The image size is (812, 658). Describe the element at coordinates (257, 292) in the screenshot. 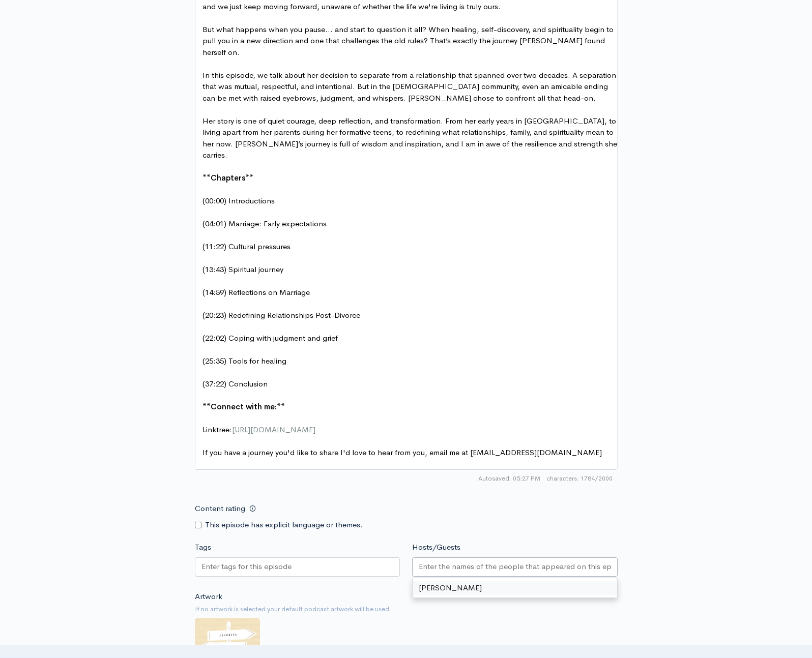

I see `span: (14:59) Reflections on Marriage` at that location.